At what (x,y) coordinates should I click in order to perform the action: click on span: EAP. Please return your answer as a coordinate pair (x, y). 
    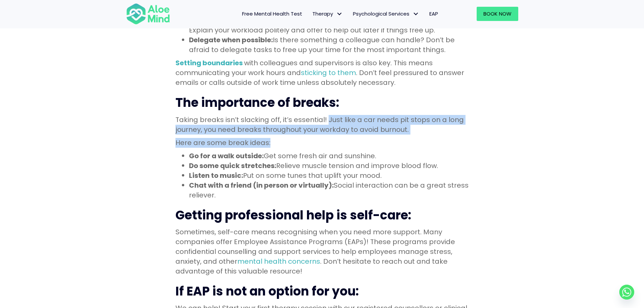
    Looking at the image, I should click on (434, 14).